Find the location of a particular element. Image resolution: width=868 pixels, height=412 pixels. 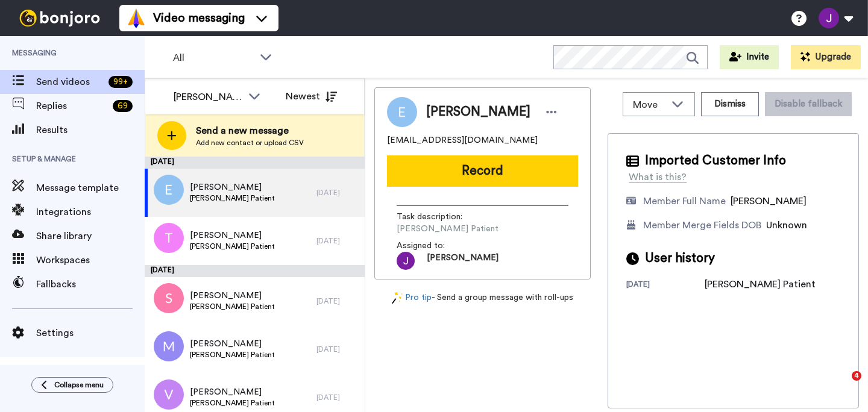

div: 69 is located at coordinates (123, 106).